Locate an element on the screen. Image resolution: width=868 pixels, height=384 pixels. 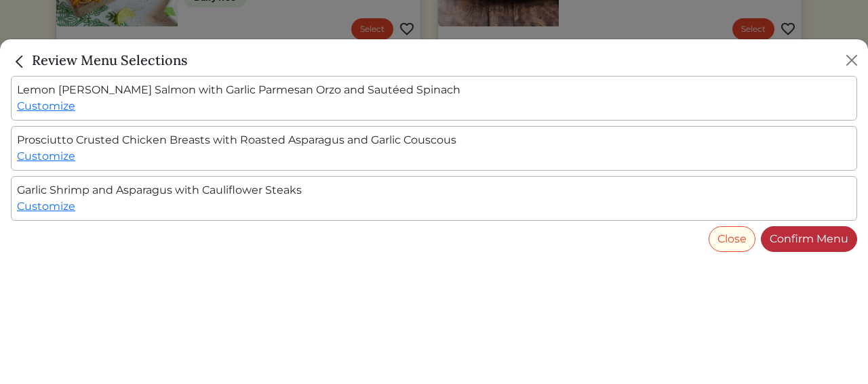
a: Close is located at coordinates (21, 60).